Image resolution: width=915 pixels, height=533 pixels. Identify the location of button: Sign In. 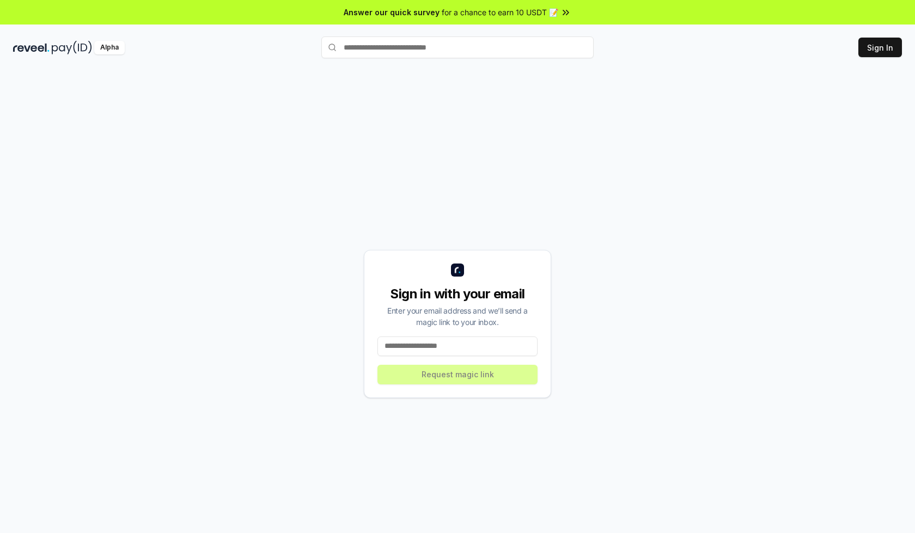
(881, 47).